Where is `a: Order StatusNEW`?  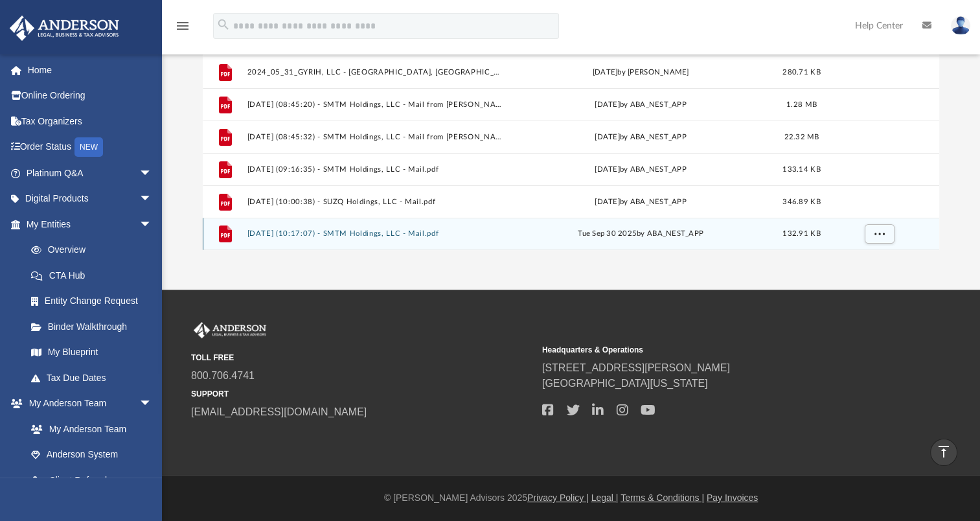 a: Order StatusNEW is located at coordinates (90, 147).